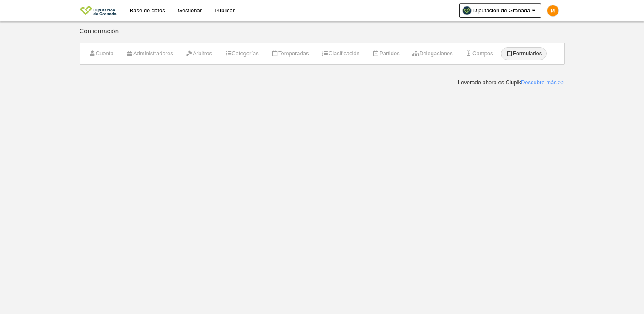 The height and width of the screenshot is (314, 644). Describe the element at coordinates (511, 82) in the screenshot. I see `div: Leverade ahora es Clupik` at that location.